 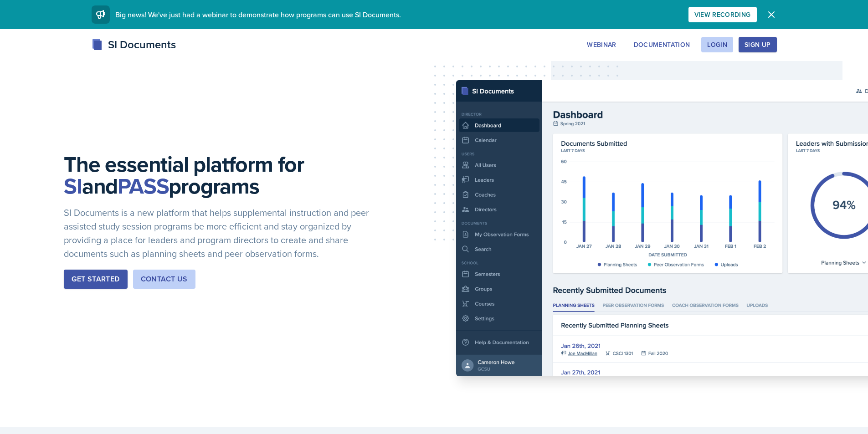 I want to click on button: Documentation, so click(x=662, y=45).